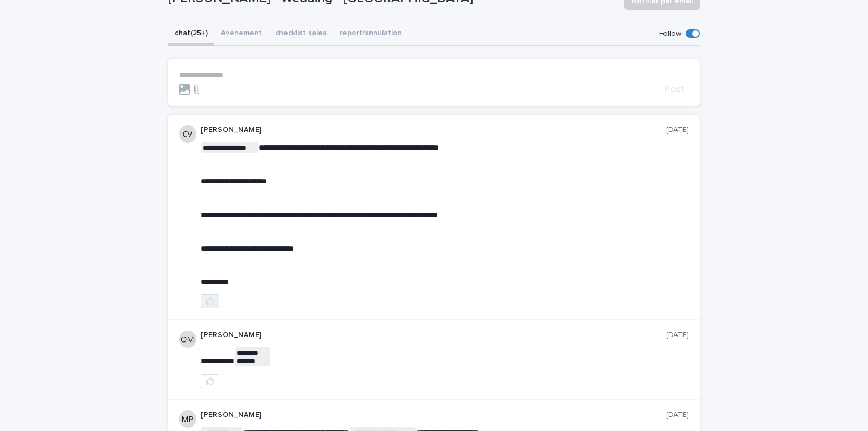  What do you see at coordinates (674, 89) in the screenshot?
I see `span: Post` at bounding box center [674, 89].